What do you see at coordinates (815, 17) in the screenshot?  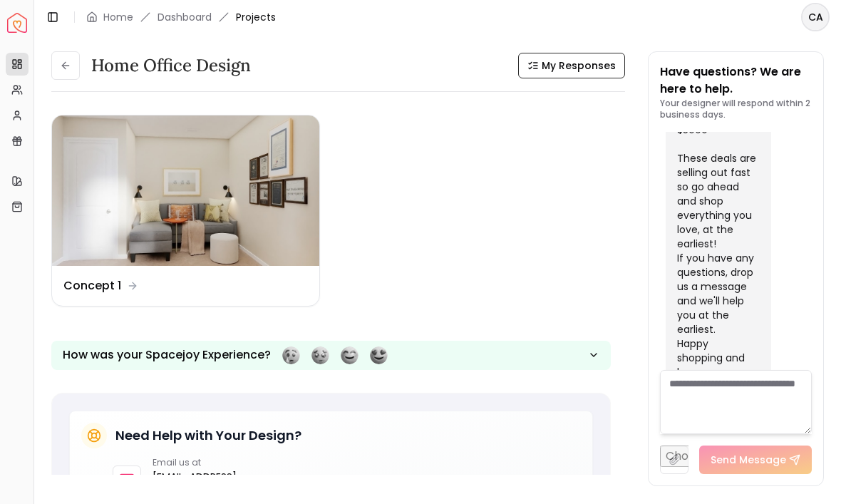 I see `button: CA` at bounding box center [815, 17].